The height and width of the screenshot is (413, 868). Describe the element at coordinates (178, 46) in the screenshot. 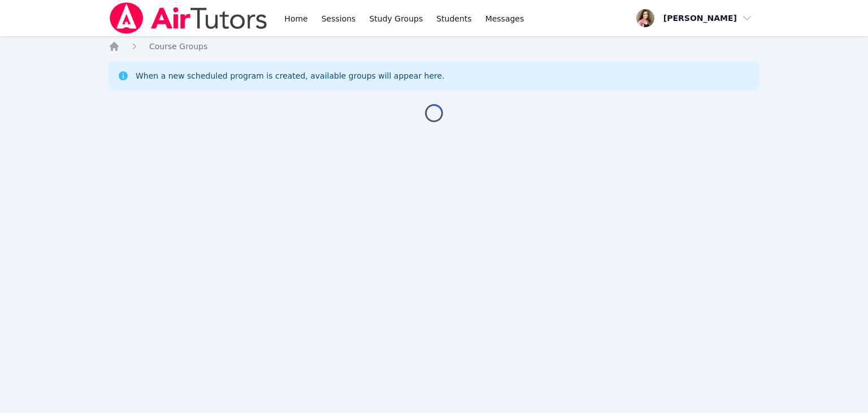

I see `span: Course Groups` at that location.